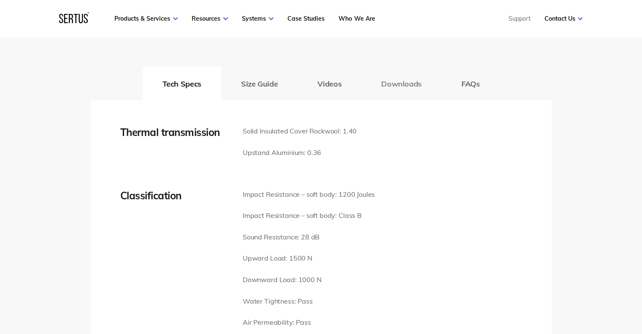 This screenshot has height=334, width=642. Describe the element at coordinates (210, 19) in the screenshot. I see `a: Resources` at that location.